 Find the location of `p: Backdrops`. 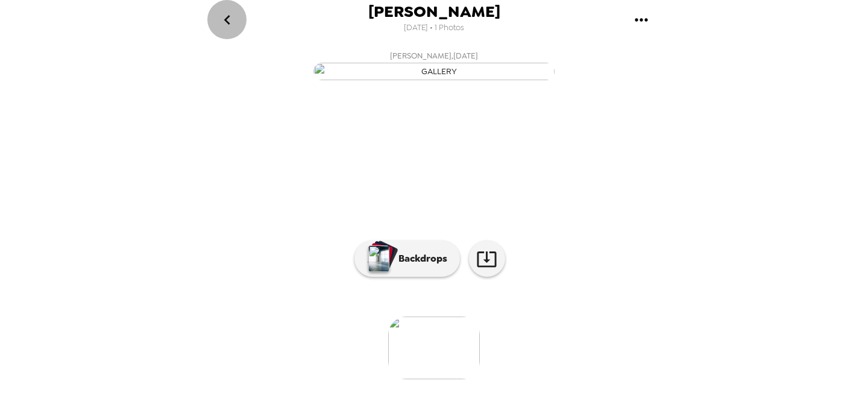

p: Backdrops is located at coordinates (420, 259).